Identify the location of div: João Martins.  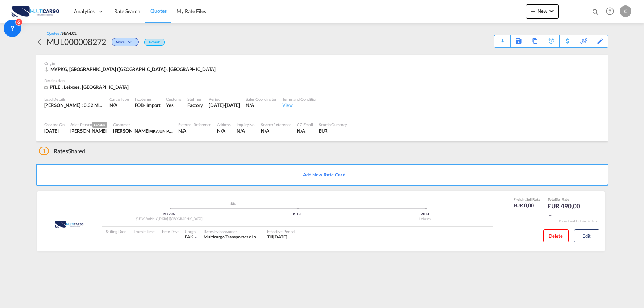
(143, 131).